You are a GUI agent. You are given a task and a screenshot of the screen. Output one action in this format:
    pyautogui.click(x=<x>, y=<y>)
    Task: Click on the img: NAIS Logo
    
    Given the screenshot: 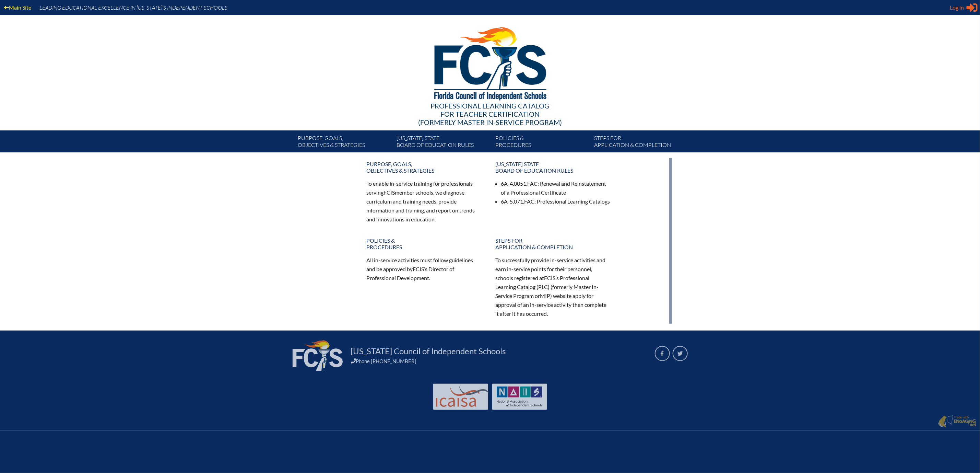 What is the action you would take?
    pyautogui.click(x=520, y=397)
    